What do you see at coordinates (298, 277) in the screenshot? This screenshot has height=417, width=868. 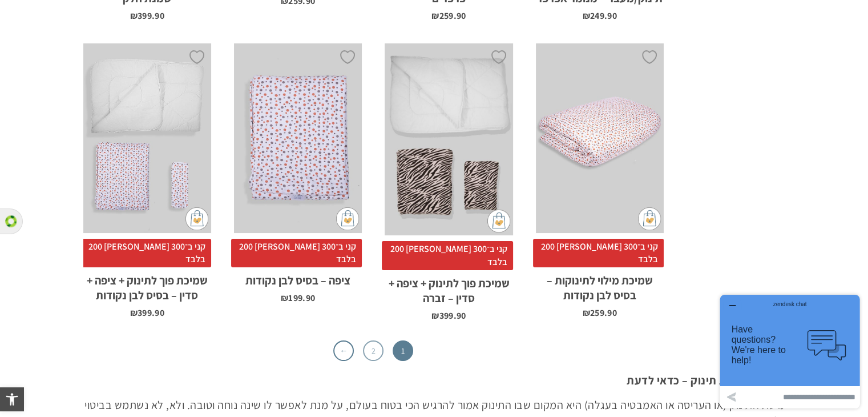 I see `h2: ציפה – בסיס לבן נקודות` at bounding box center [298, 277].